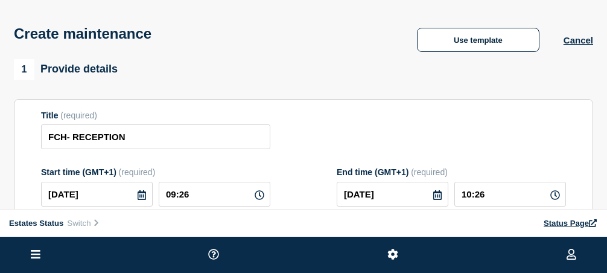  What do you see at coordinates (570, 222) in the screenshot?
I see `a: Status Page` at bounding box center [570, 222].